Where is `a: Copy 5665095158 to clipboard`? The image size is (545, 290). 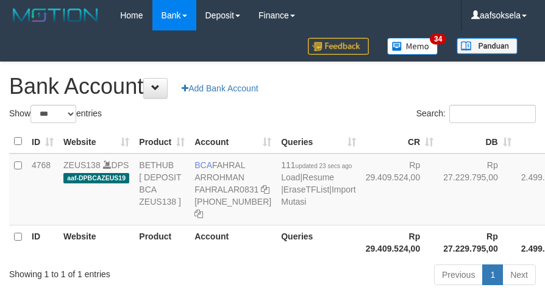 a: Copy 5665095158 to clipboard is located at coordinates (199, 214).